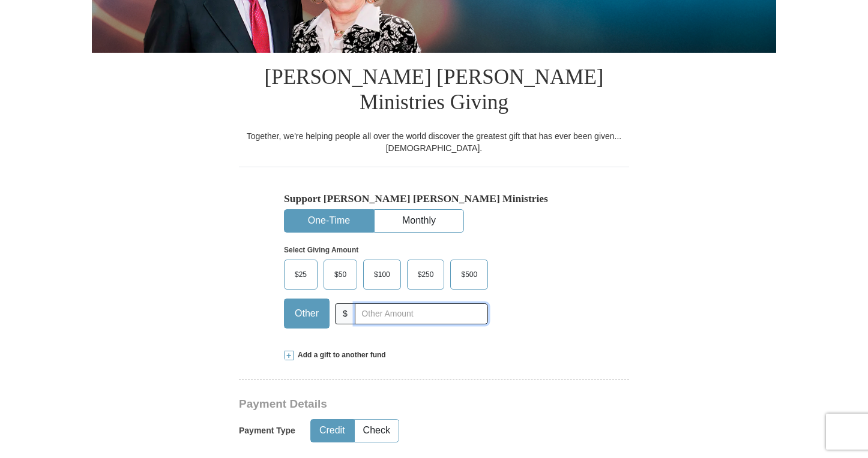 This screenshot has width=868, height=458. What do you see at coordinates (419, 221) in the screenshot?
I see `button: Monthly` at bounding box center [419, 221].